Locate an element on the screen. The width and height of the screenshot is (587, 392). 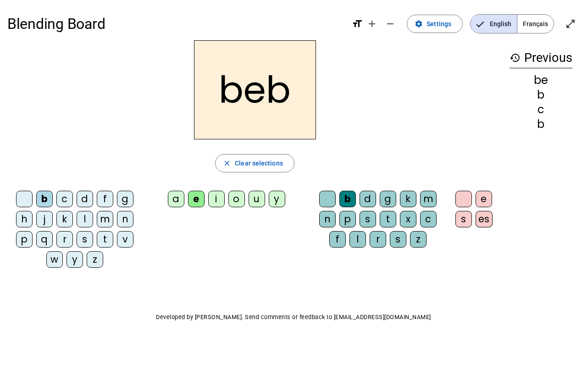
div: o is located at coordinates (237, 199).